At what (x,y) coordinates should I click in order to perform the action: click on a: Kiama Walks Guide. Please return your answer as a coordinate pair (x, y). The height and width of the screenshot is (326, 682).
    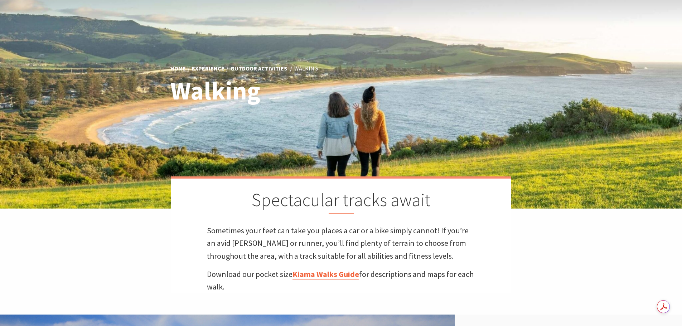
    Looking at the image, I should click on (326, 274).